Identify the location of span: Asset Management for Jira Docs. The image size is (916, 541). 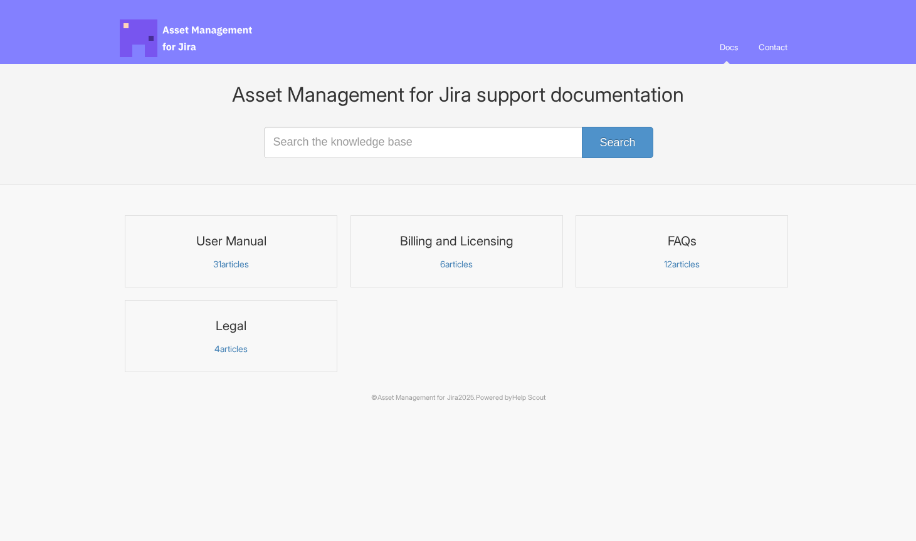
(187, 38).